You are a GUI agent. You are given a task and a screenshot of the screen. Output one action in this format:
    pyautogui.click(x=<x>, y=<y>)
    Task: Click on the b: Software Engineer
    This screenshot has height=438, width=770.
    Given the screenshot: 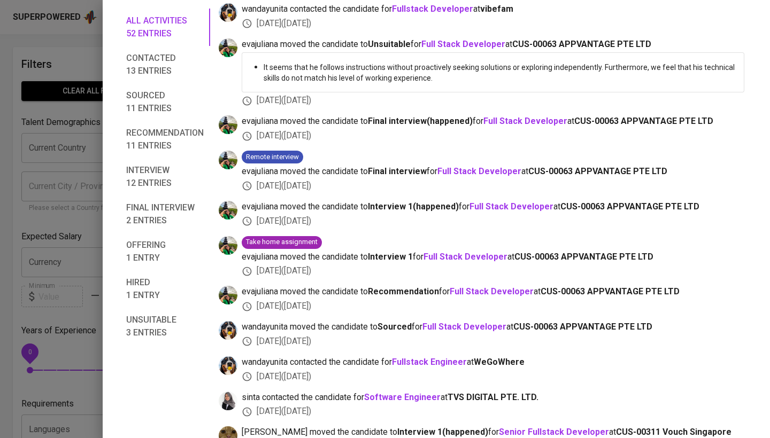 What is the action you would take?
    pyautogui.click(x=402, y=397)
    